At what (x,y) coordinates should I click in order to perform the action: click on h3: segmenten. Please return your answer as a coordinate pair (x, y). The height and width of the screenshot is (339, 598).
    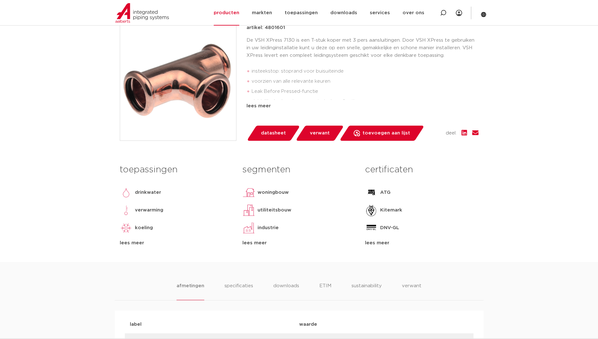
    Looking at the image, I should click on (299, 170).